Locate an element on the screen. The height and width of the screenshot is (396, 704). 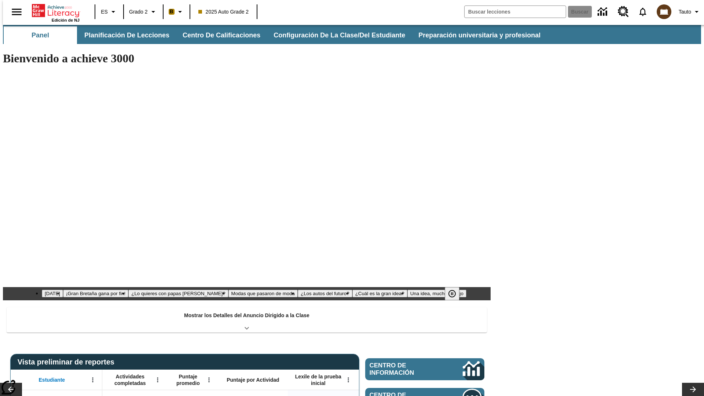
button: Diapositiva 5 ¿Los autos del futuro? is located at coordinates (325, 294).